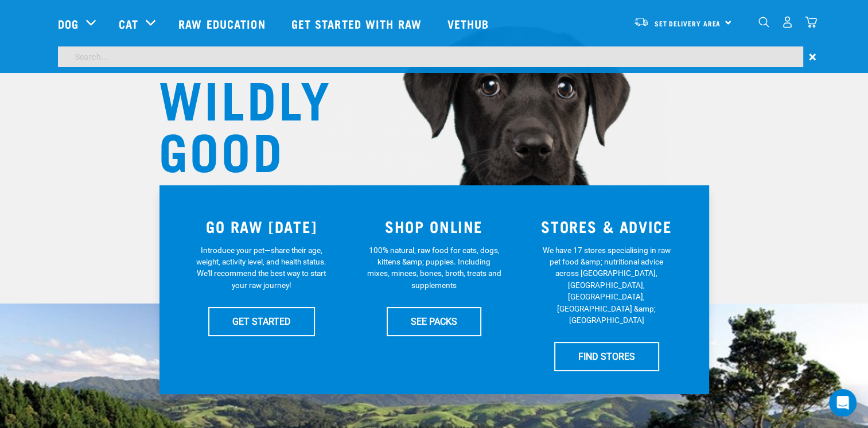  What do you see at coordinates (688, 23) in the screenshot?
I see `span: Set Delivery Area` at bounding box center [688, 23].